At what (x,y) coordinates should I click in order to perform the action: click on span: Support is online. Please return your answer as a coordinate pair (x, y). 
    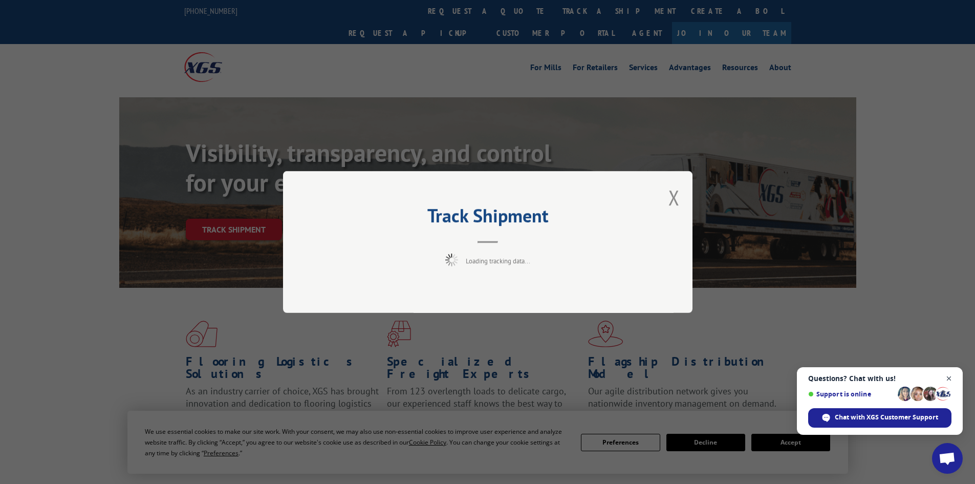
    Looking at the image, I should click on (851, 394).